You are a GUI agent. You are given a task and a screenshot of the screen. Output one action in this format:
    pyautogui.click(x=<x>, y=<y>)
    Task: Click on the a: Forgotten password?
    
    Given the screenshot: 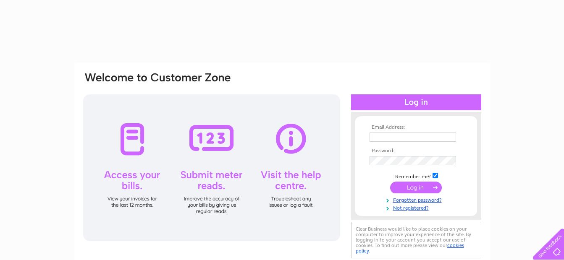 What is the action you would take?
    pyautogui.click(x=417, y=199)
    